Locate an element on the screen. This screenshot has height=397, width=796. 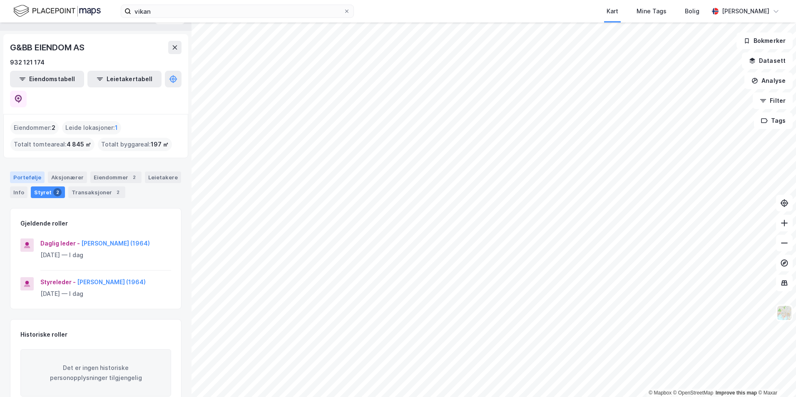
button: Bokmerker is located at coordinates (764, 41).